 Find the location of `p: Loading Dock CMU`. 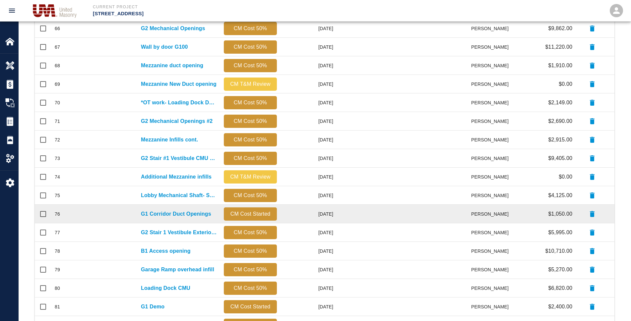

p: Loading Dock CMU is located at coordinates (165, 288).